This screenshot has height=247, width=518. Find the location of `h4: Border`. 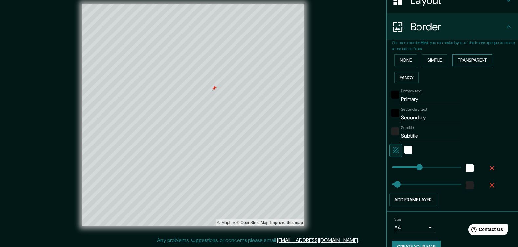

h4: Border is located at coordinates (458, 27).